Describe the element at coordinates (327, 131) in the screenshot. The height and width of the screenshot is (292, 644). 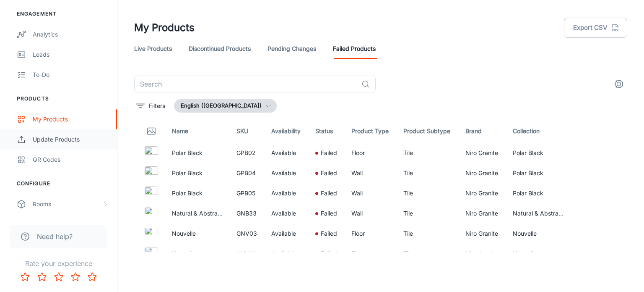
I see `th: Status` at that location.